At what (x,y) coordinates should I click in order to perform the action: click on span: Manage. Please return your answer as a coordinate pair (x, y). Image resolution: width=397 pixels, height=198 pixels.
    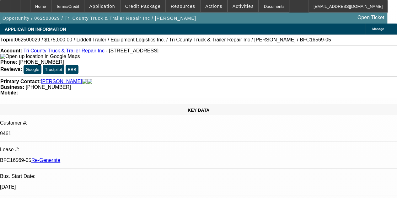
    Looking at the image, I should click on (377, 29).